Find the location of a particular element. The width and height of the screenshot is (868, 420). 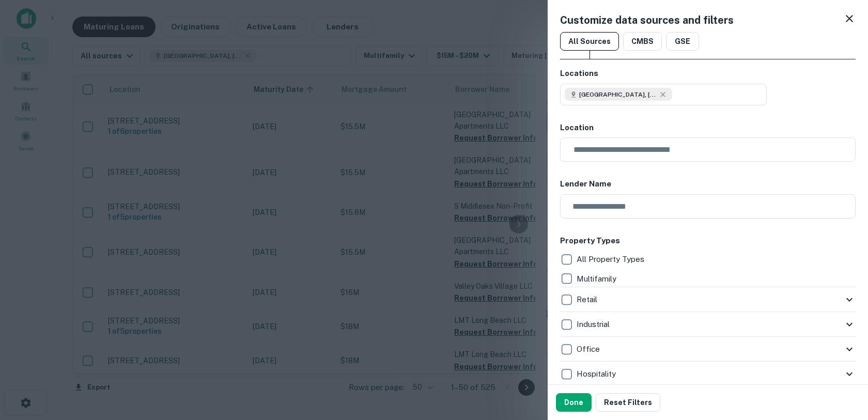

div: Hospitality is located at coordinates (708, 374).